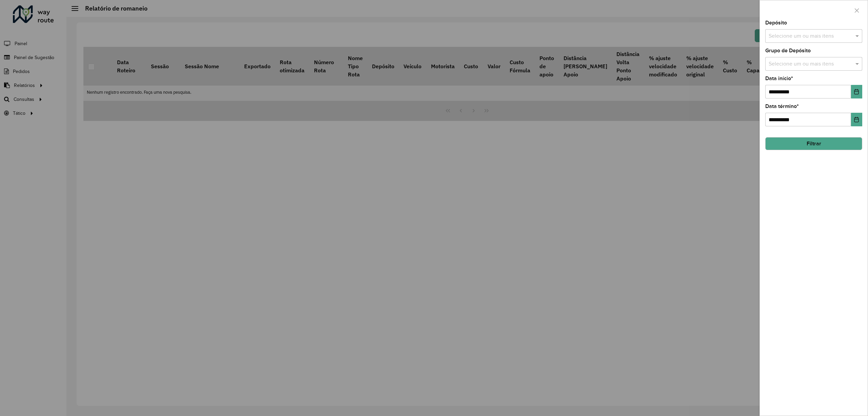 The height and width of the screenshot is (416, 868). Describe the element at coordinates (776, 23) in the screenshot. I see `label: Depósito` at that location.